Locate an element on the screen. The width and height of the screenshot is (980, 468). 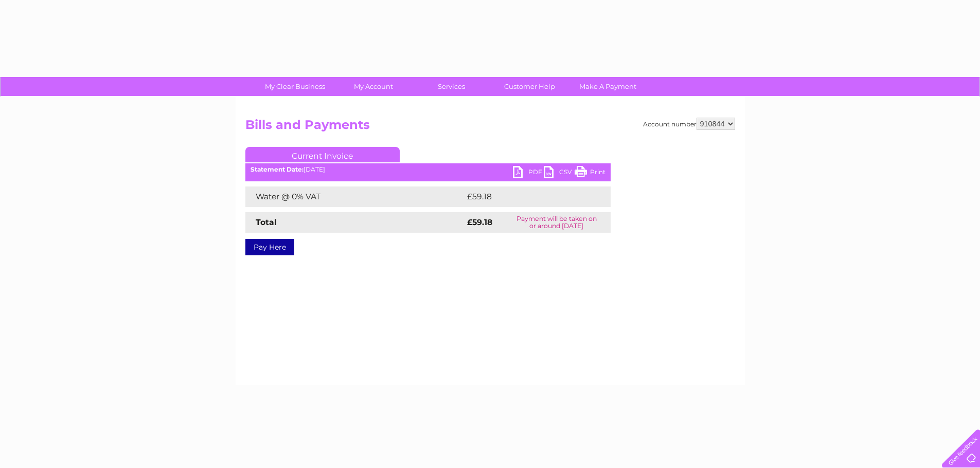
a: Print is located at coordinates (590, 173).